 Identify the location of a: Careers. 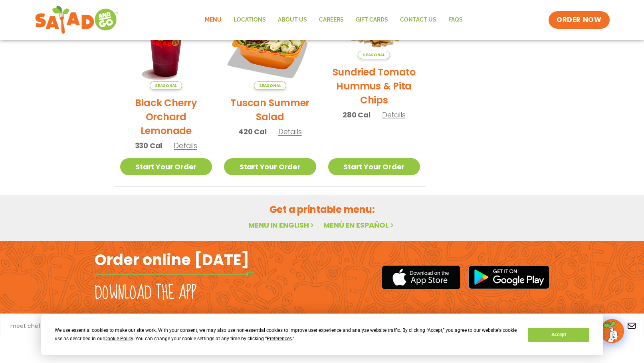
(332, 20).